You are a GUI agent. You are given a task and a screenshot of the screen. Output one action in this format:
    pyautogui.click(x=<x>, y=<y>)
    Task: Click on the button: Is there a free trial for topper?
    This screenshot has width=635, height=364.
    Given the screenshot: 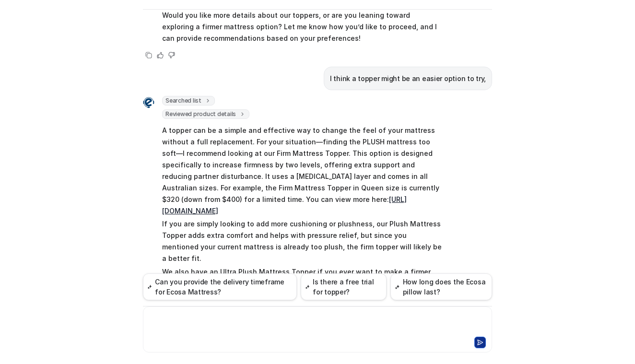 What is the action you would take?
    pyautogui.click(x=344, y=287)
    